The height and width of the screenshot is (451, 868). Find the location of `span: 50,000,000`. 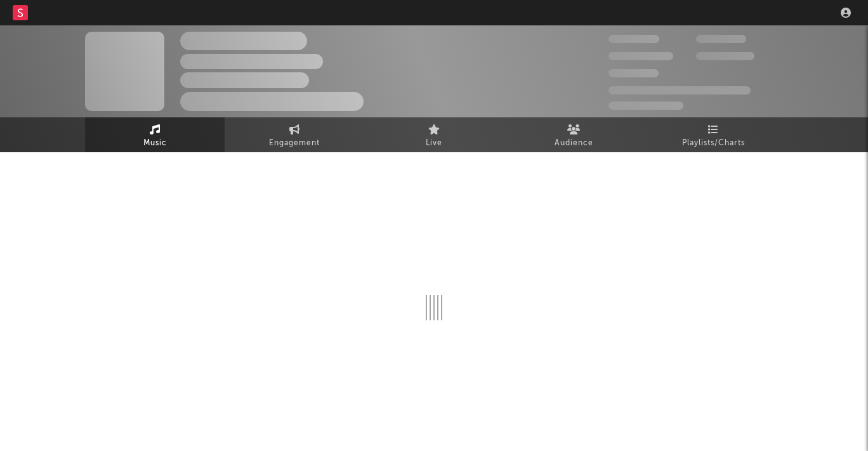

span: 50,000,000 is located at coordinates (641, 56).